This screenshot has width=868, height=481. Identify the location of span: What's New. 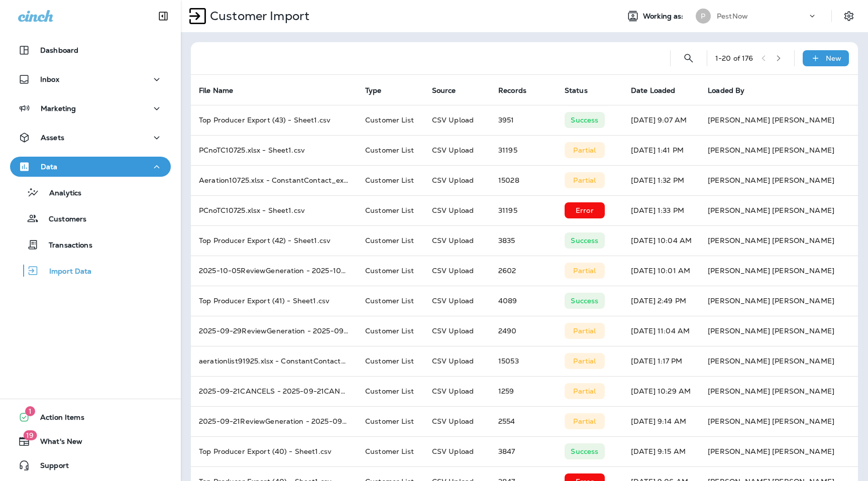
(56, 443).